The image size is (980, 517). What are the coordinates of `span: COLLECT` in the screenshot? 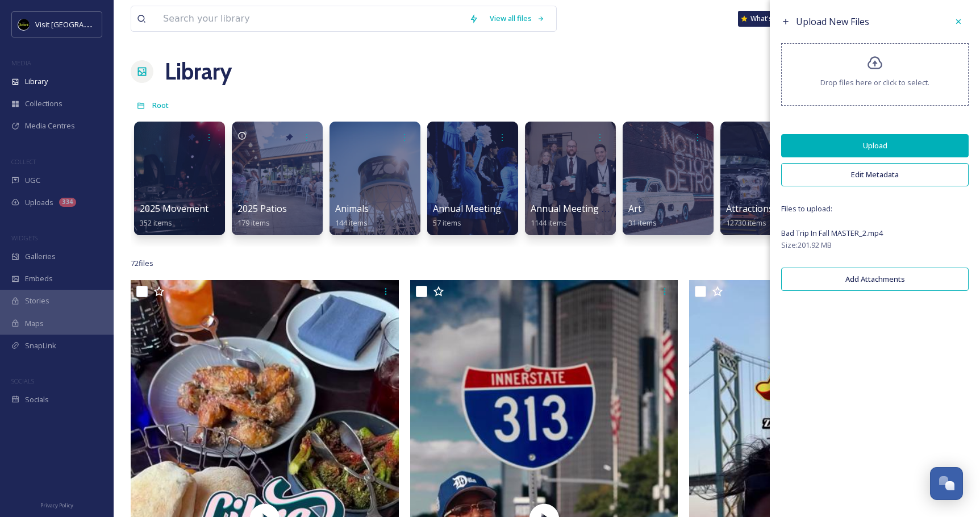 It's located at (24, 162).